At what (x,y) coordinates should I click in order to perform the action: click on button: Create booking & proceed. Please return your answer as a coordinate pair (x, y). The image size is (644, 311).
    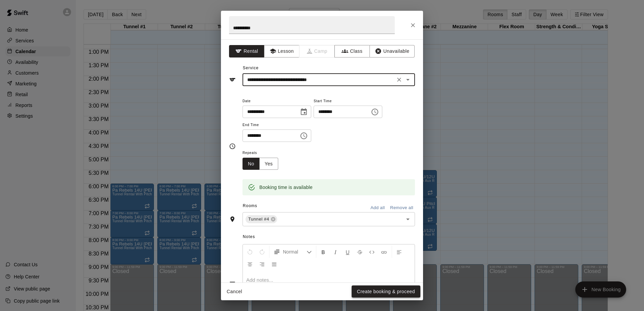
    Looking at the image, I should click on (386, 292).